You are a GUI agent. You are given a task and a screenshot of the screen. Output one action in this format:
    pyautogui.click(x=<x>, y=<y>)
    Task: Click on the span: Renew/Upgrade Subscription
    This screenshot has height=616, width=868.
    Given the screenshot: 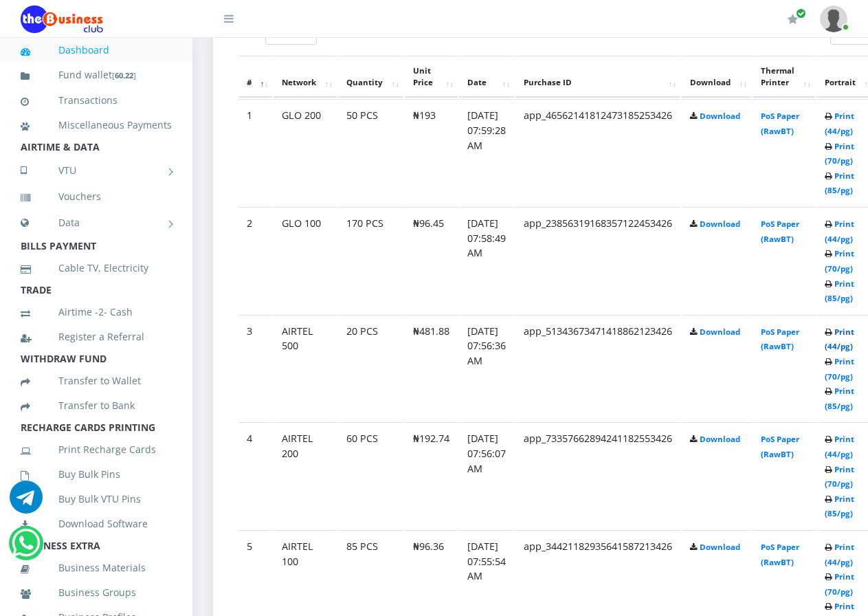 What is the action you would take?
    pyautogui.click(x=801, y=13)
    